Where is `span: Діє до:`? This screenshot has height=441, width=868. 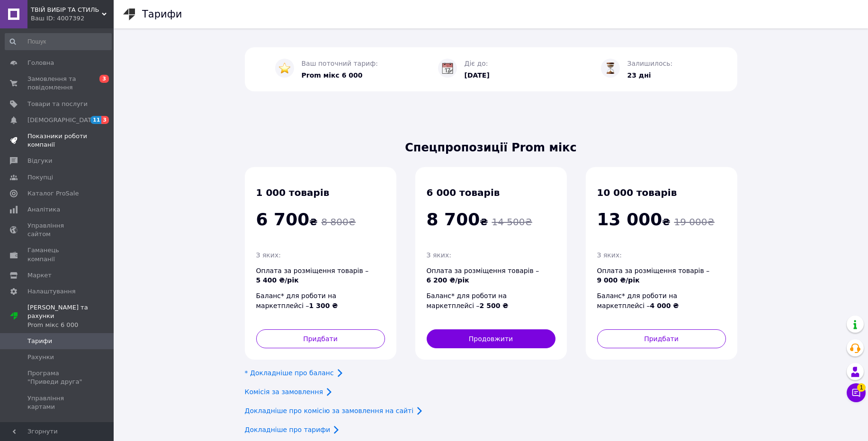
span: Діє до: is located at coordinates (476, 64).